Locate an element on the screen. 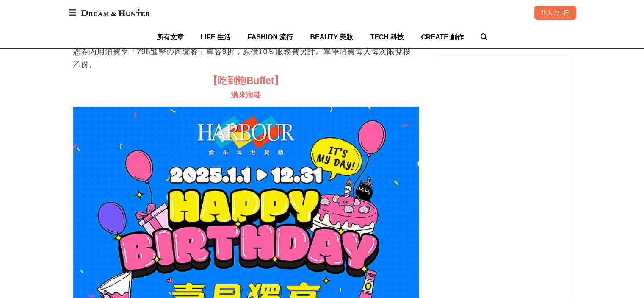 The width and height of the screenshot is (644, 298). span: TECH 科技 is located at coordinates (387, 37).